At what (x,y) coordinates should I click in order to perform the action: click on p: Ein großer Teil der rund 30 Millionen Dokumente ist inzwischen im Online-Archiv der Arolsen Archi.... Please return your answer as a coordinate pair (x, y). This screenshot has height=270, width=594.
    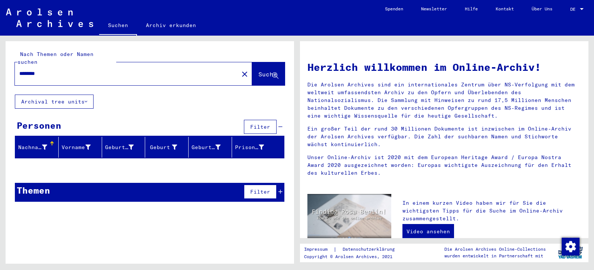
    Looking at the image, I should click on (444, 137).